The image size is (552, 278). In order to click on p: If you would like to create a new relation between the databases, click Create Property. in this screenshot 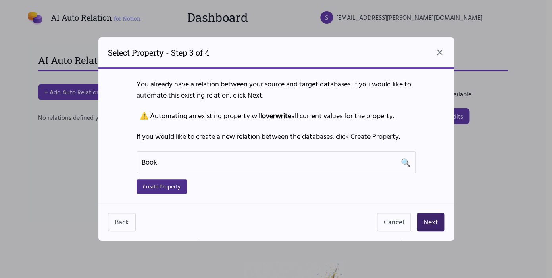, I will do `click(276, 136)`.